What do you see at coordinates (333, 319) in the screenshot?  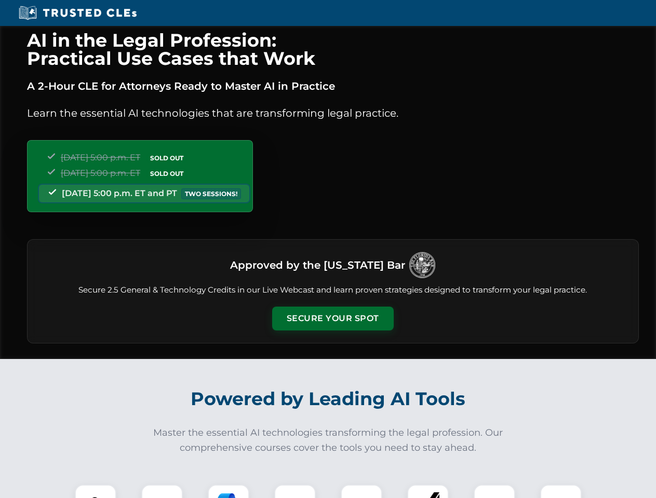 I see `button: Secure Your Spot` at bounding box center [333, 319].